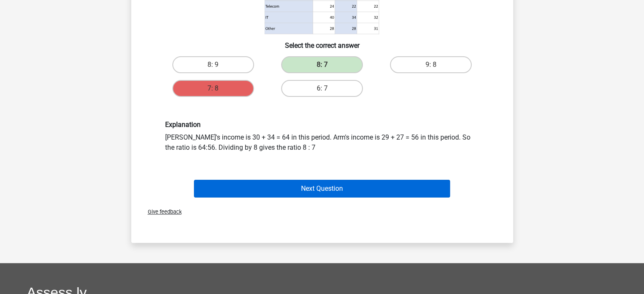 This screenshot has width=644, height=294. What do you see at coordinates (322, 42) in the screenshot?
I see `h6: Select the correct answer` at bounding box center [322, 42].